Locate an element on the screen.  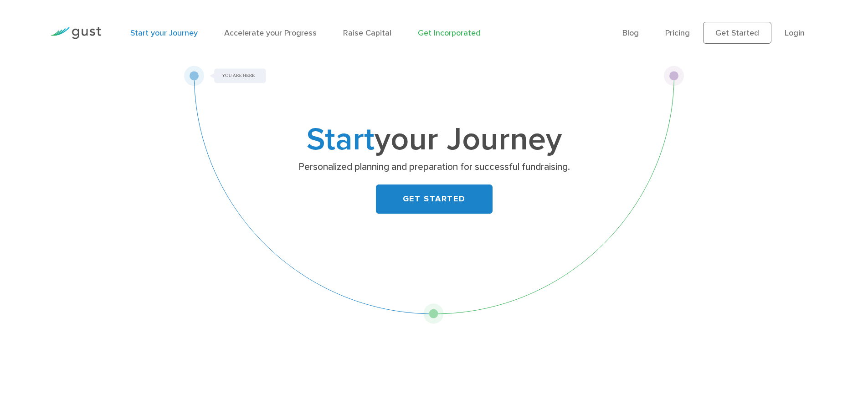
a: GET STARTED is located at coordinates (434, 199).